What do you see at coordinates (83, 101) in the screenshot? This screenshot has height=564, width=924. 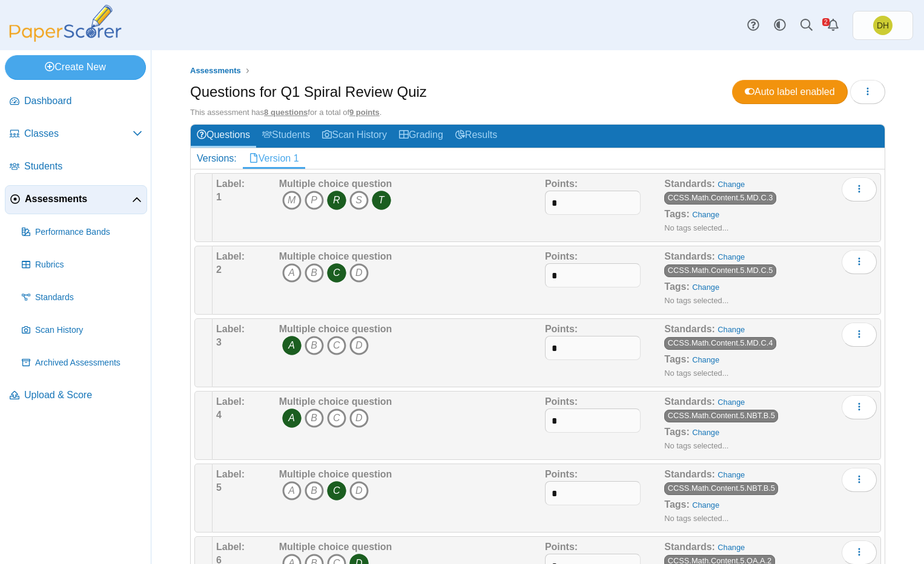 I see `span: Dashboard` at bounding box center [83, 101].